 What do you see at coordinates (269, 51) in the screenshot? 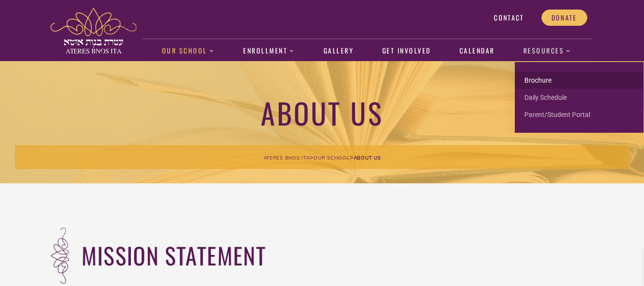
I see `a: Enrollment` at bounding box center [269, 51].